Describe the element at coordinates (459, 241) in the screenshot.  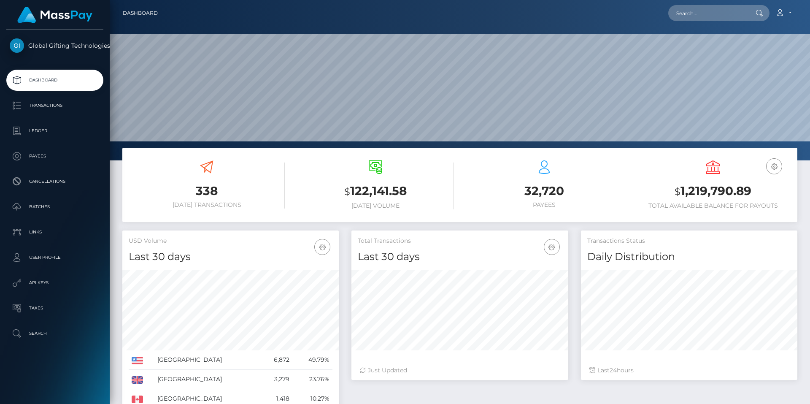
I see `h5: Total Transactions` at that location.